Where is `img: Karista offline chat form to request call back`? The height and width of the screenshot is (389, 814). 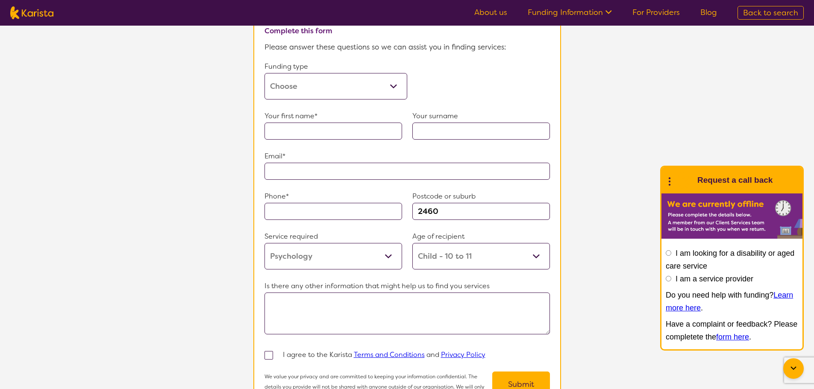
img: Karista offline chat form to request call back is located at coordinates (732, 216).